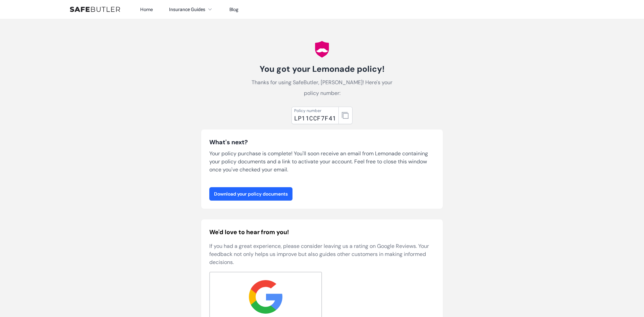  I want to click on div: Policy number, so click(316, 111).